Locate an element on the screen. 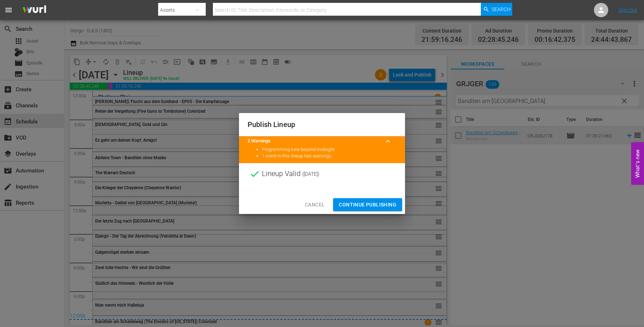  li: 1 event in this lineup has warnings. is located at coordinates (329, 156).